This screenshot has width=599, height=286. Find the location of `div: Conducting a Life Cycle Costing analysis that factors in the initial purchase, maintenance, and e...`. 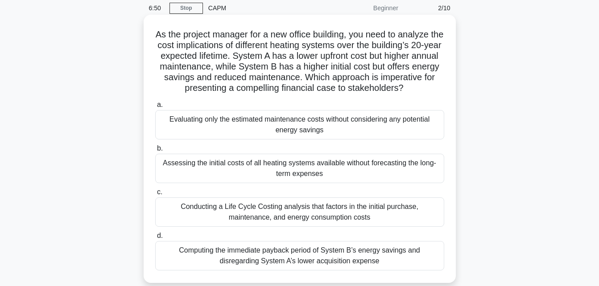

div: Conducting a Life Cycle Costing analysis that factors in the initial purchase, maintenance, and e... is located at coordinates (300, 212).